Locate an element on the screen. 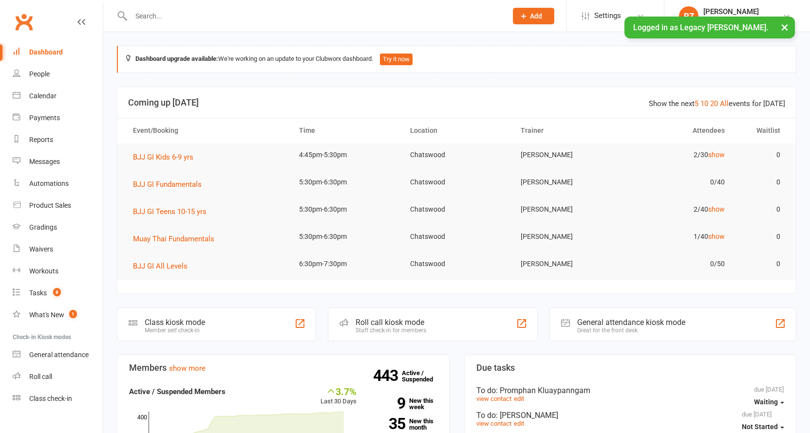 Image resolution: width=810 pixels, height=433 pixels. span: Add is located at coordinates (536, 16).